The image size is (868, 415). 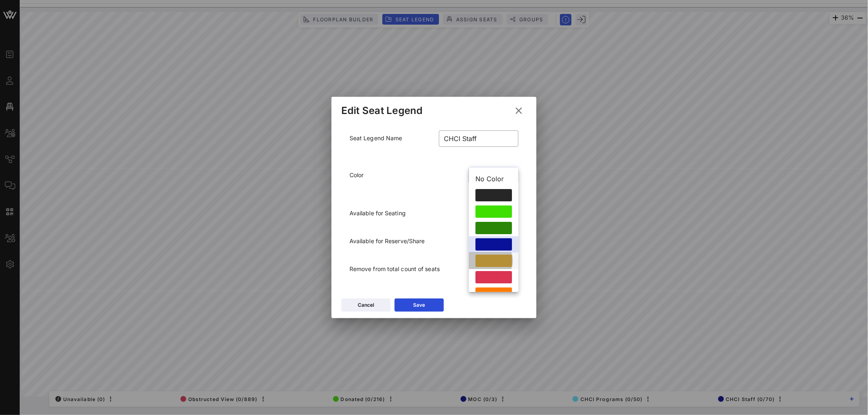 What do you see at coordinates (389, 144) in the screenshot?
I see `div: Seat Legend Name` at bounding box center [389, 144].